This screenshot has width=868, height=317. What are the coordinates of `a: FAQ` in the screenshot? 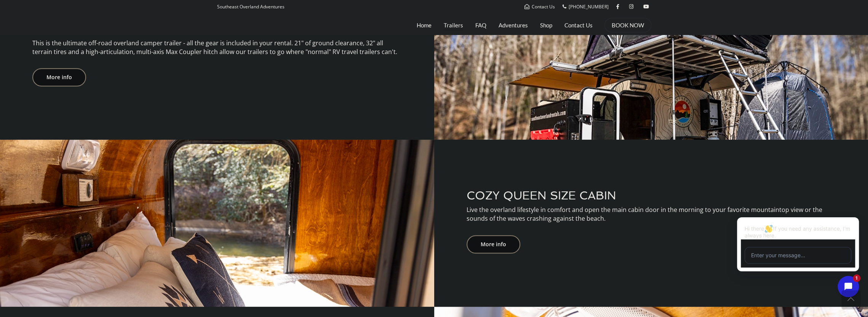 It's located at (481, 25).